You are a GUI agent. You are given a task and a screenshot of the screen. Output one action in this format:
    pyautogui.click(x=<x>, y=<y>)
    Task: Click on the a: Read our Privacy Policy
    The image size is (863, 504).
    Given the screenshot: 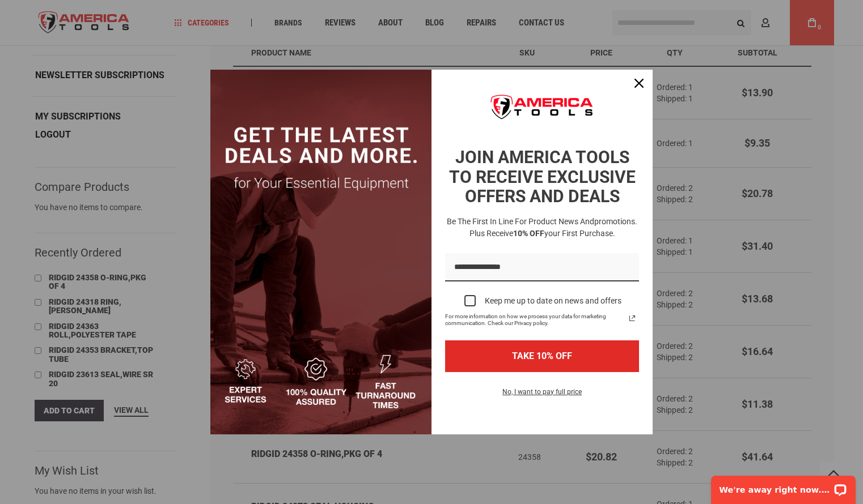 What is the action you would take?
    pyautogui.click(x=632, y=319)
    